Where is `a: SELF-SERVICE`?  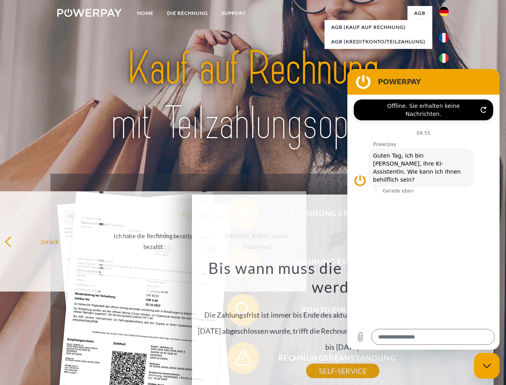 a: SELF-SERVICE is located at coordinates (343, 371).